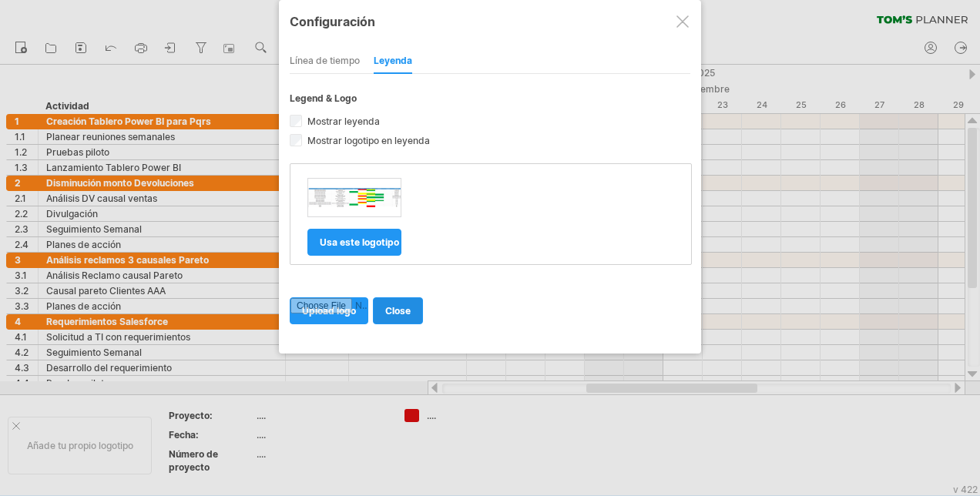 The width and height of the screenshot is (980, 496). What do you see at coordinates (354, 242) in the screenshot?
I see `a: Usa este logotipo` at bounding box center [354, 242].